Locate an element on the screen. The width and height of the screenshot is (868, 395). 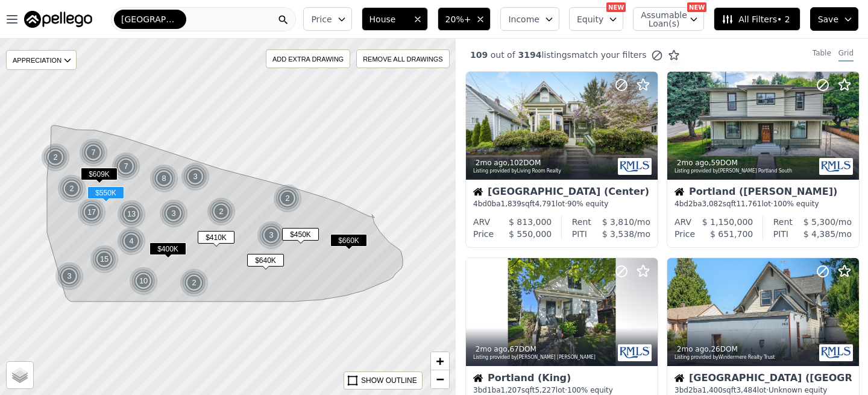
a: Zoom in is located at coordinates (440, 361).